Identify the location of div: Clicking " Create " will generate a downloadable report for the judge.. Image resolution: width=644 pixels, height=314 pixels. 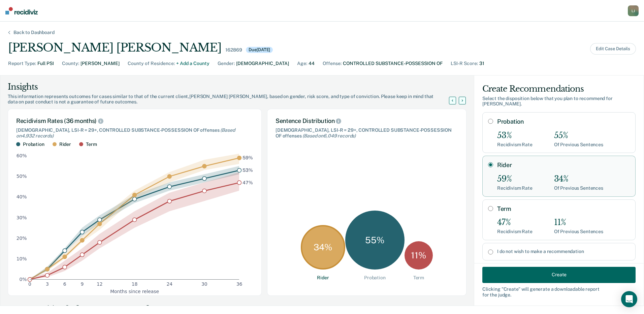
(559, 291).